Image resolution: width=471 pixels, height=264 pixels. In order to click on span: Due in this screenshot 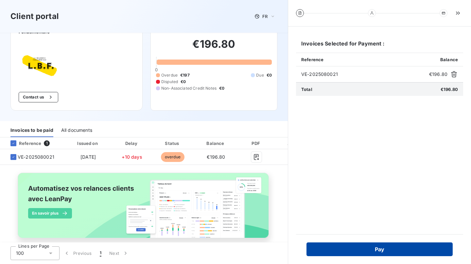, I will do `click(260, 75)`.